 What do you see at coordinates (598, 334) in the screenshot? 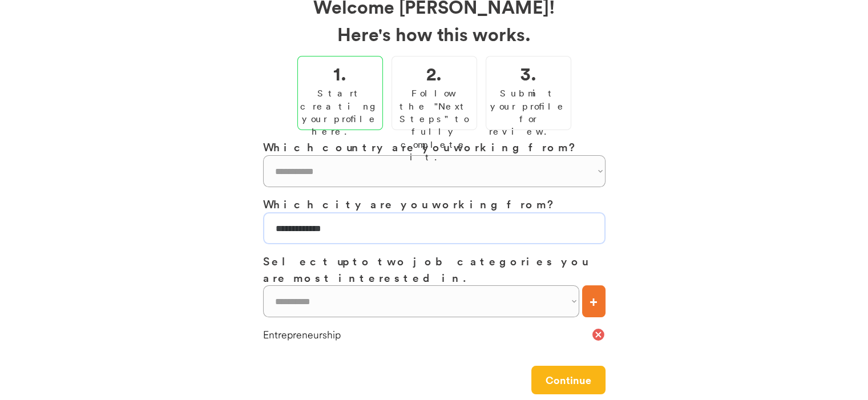
I see `button: cancel` at bounding box center [598, 334].